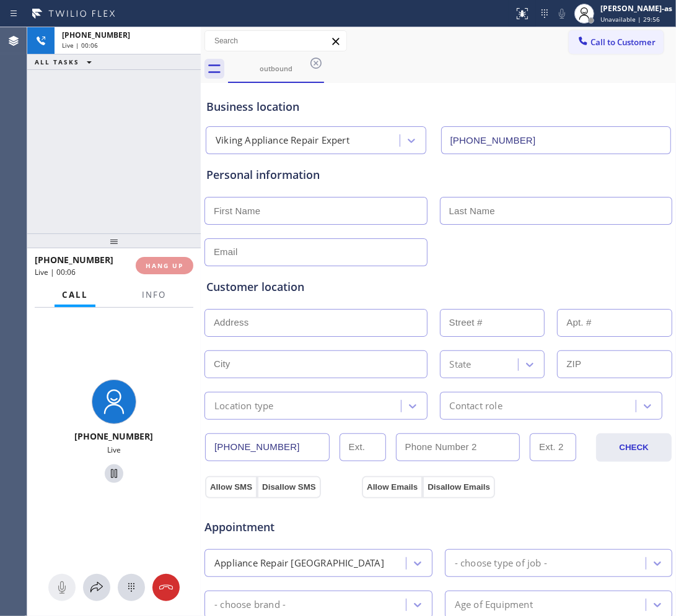 Image resolution: width=676 pixels, height=616 pixels. Describe the element at coordinates (276, 68) in the screenshot. I see `div: outbound` at that location.